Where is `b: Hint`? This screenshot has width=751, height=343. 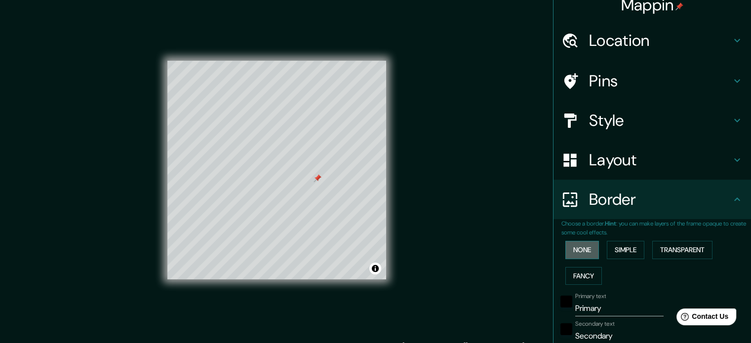
b: Hint is located at coordinates (611, 224).